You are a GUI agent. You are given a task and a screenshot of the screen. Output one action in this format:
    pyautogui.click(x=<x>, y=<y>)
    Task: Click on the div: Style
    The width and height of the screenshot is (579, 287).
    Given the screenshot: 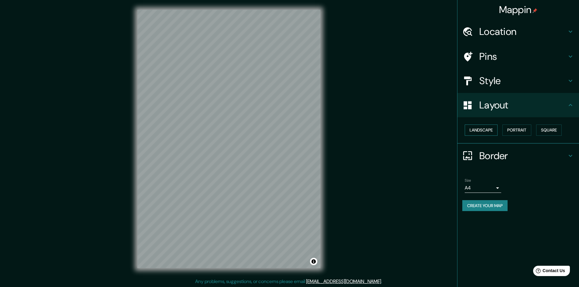 What is the action you would take?
    pyautogui.click(x=518, y=81)
    